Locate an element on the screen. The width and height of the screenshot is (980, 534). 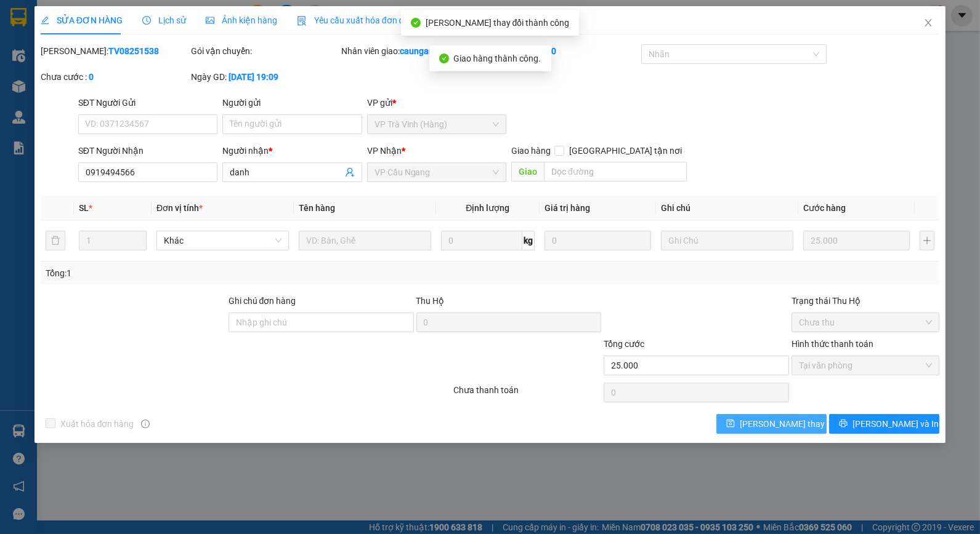
span: Tại văn phòng is located at coordinates (866, 366).